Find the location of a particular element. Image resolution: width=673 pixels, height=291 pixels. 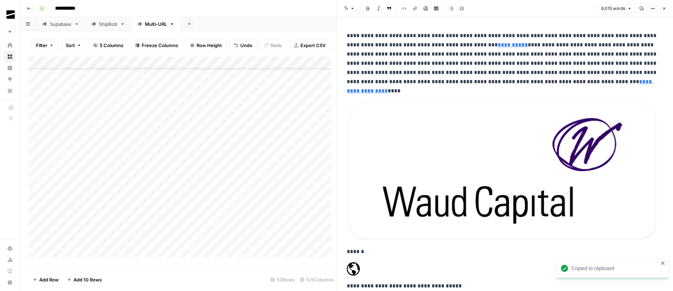

button: 5 Columns is located at coordinates (108, 45).